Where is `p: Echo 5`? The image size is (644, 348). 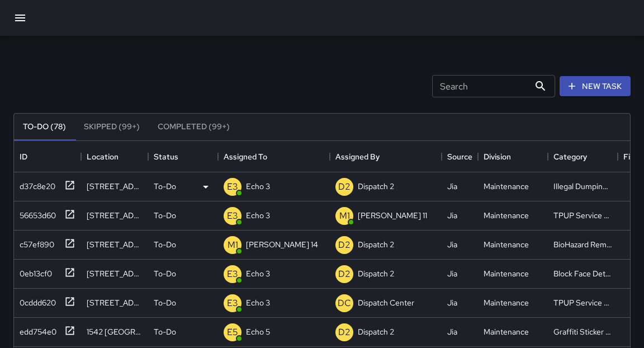
p: Echo 5 is located at coordinates (258, 332).